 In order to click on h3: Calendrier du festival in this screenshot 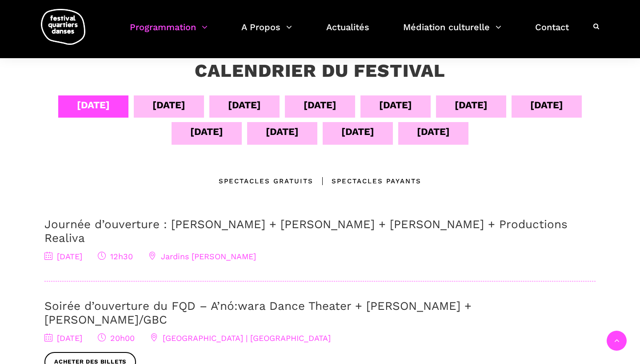, I will do `click(320, 71)`.